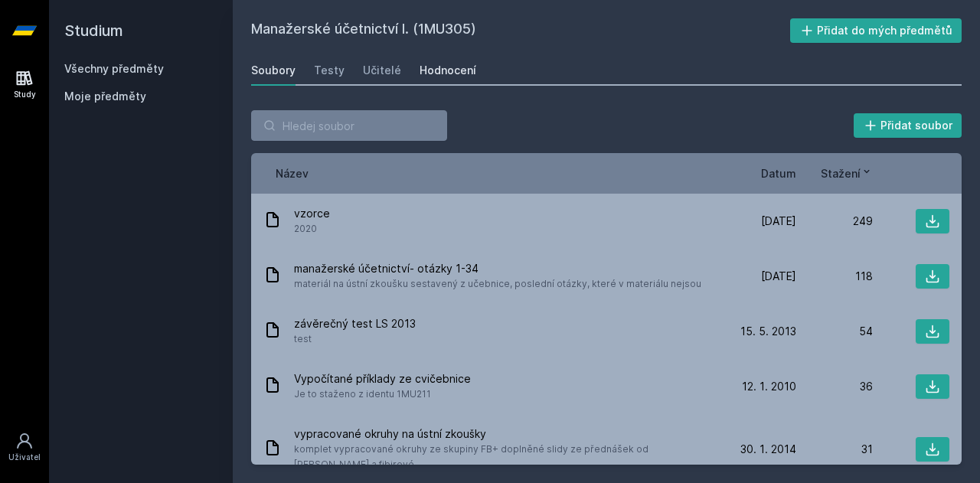 Image resolution: width=980 pixels, height=483 pixels. Describe the element at coordinates (779, 173) in the screenshot. I see `span: Datum` at that location.